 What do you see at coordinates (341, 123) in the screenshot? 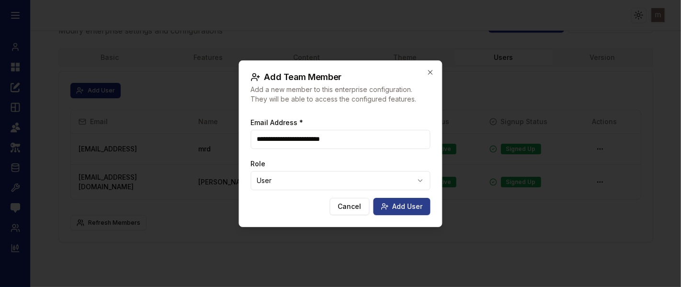
I see `label: Email Address *` at bounding box center [341, 123].